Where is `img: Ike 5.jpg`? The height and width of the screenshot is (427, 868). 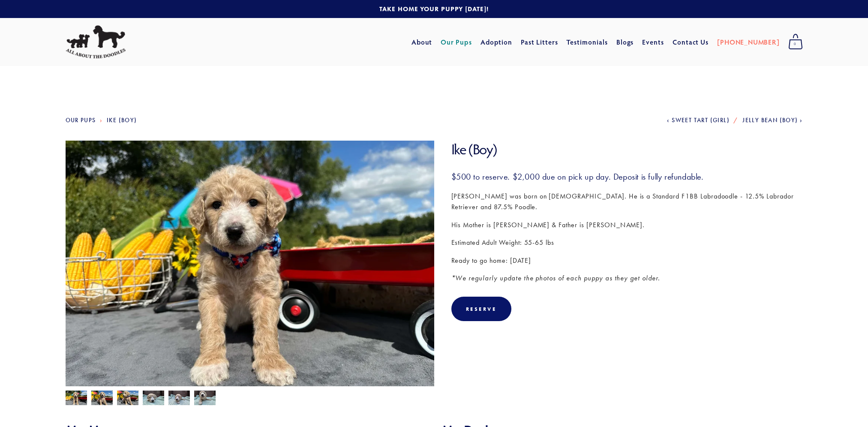 img: Ike 5.jpg is located at coordinates (128, 399).